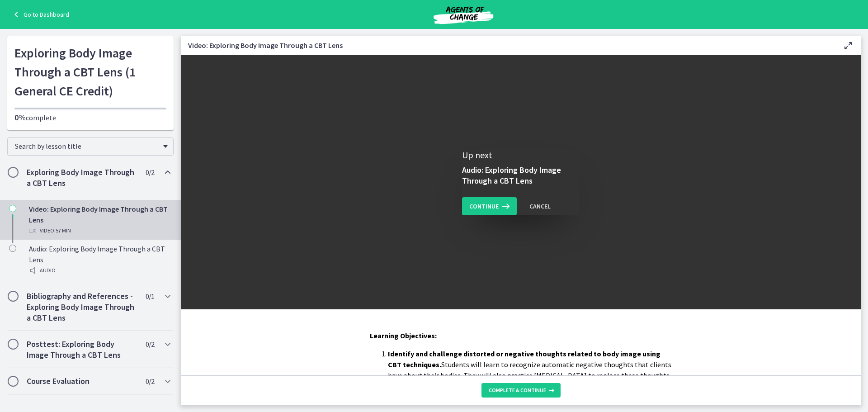 The width and height of the screenshot is (868, 412). Describe the element at coordinates (87, 146) in the screenshot. I see `span: Search by lesson title` at that location.